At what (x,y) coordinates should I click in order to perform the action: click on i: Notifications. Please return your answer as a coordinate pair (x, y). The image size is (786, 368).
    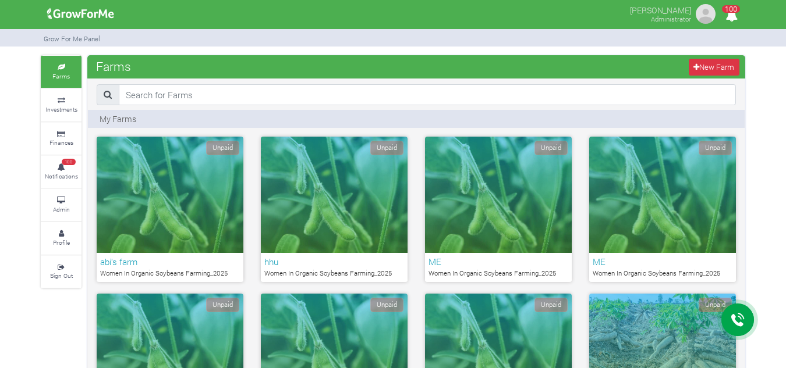
    Looking at the image, I should click on (731, 15).